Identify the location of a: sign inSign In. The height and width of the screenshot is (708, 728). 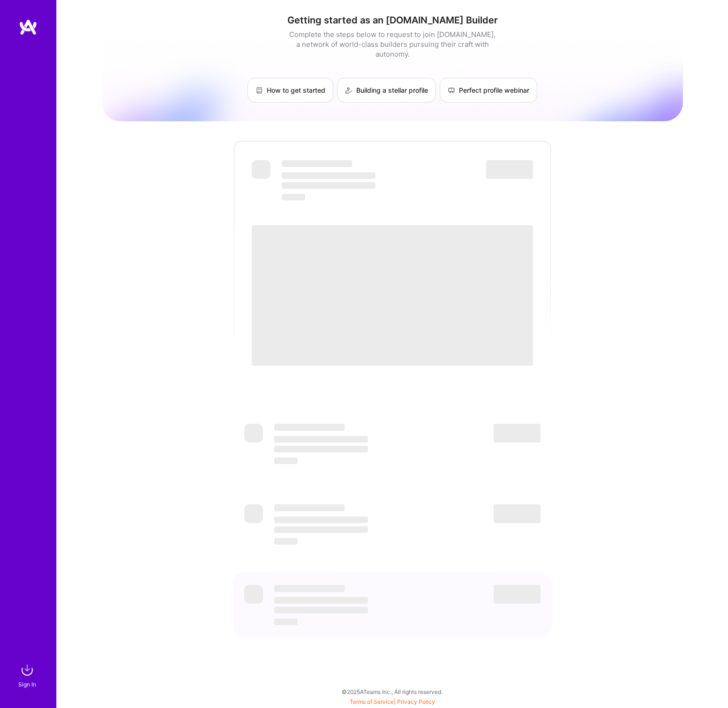
(28, 675).